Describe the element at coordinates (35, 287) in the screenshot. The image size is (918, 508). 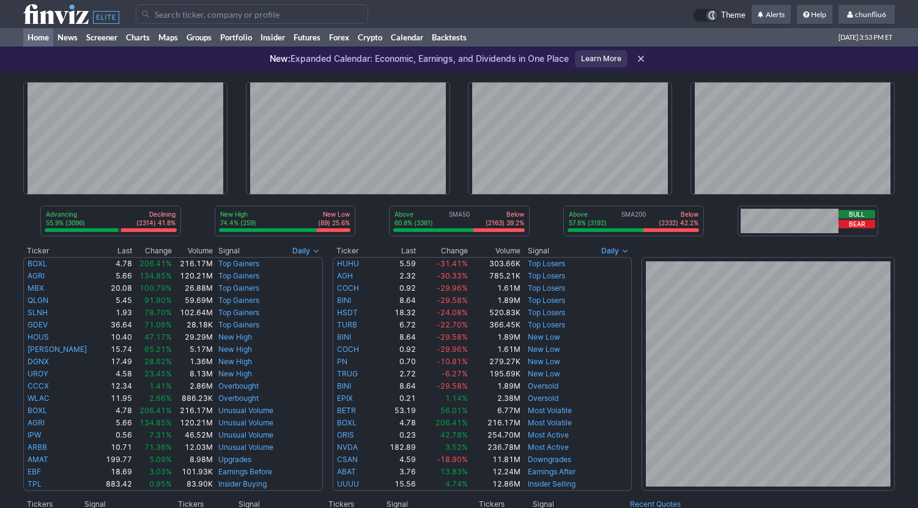
I see `a: MBX` at that location.